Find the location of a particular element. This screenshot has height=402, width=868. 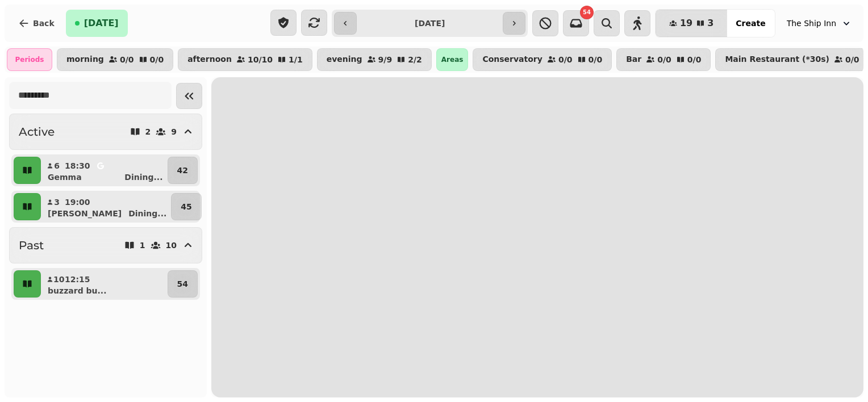

button: 45 is located at coordinates (186, 206).